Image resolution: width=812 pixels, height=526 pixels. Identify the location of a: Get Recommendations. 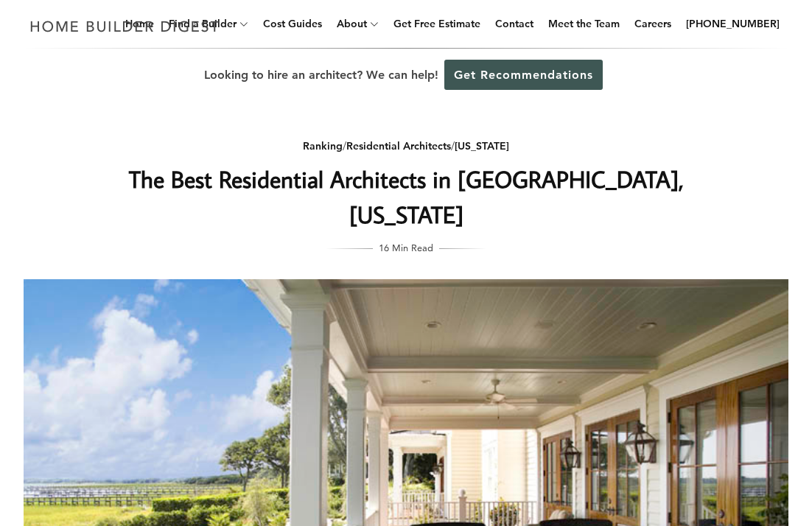
(523, 74).